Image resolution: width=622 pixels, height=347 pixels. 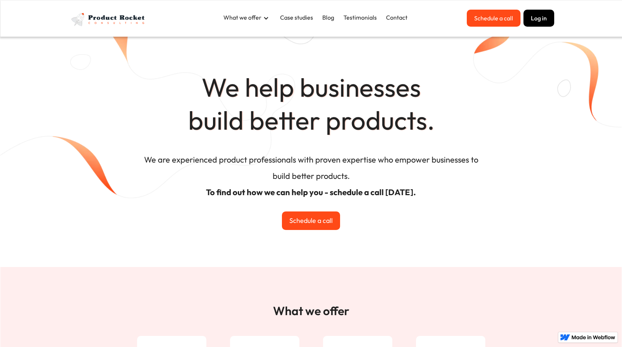 I want to click on a: Case studies, so click(x=296, y=17).